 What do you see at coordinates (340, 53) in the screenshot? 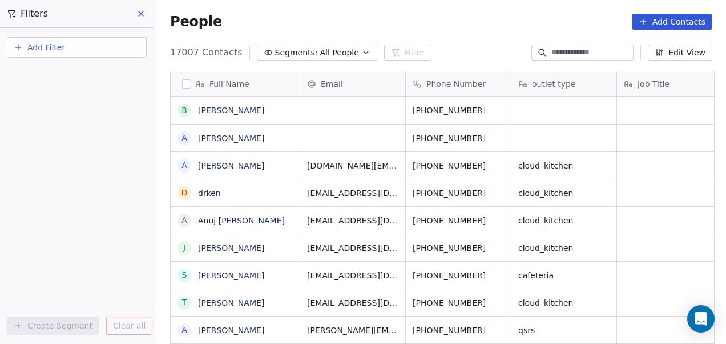
I see `span: All People` at bounding box center [340, 53].